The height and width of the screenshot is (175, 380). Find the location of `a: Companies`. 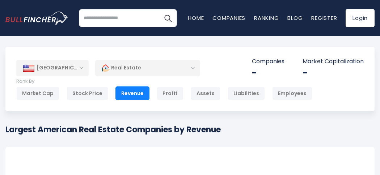

a: Companies is located at coordinates (228, 18).